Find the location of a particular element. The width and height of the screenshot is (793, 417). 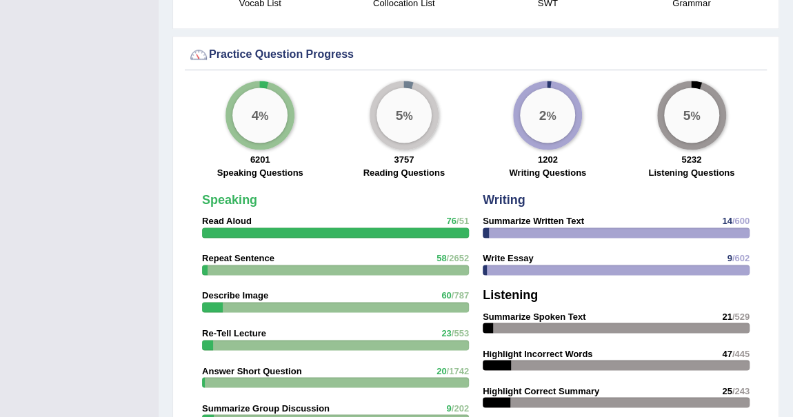

span: /529 is located at coordinates (741, 316).